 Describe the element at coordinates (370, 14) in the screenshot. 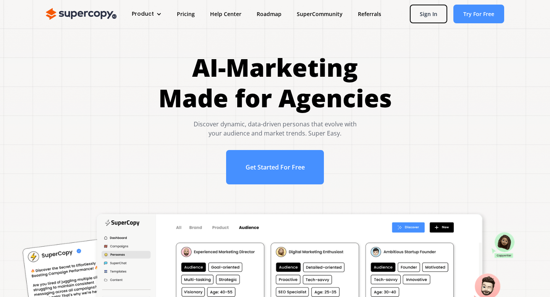

I see `a: Referrals` at that location.